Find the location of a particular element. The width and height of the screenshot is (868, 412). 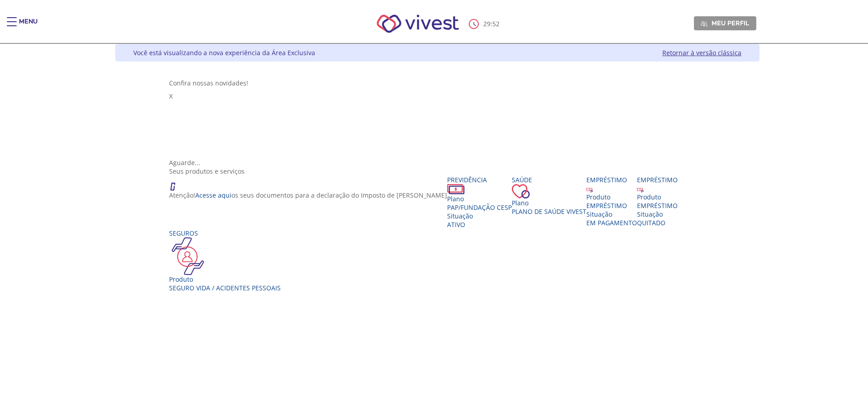

span: Meu perfil is located at coordinates (730, 23).